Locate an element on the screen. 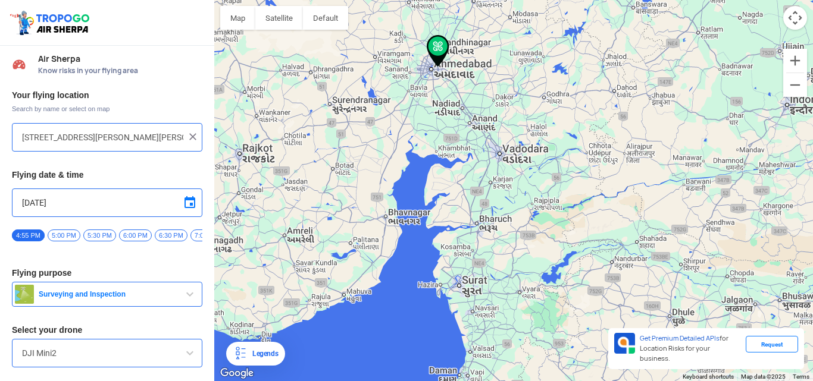 This screenshot has height=381, width=813. button: Zoom out is located at coordinates (795, 85).